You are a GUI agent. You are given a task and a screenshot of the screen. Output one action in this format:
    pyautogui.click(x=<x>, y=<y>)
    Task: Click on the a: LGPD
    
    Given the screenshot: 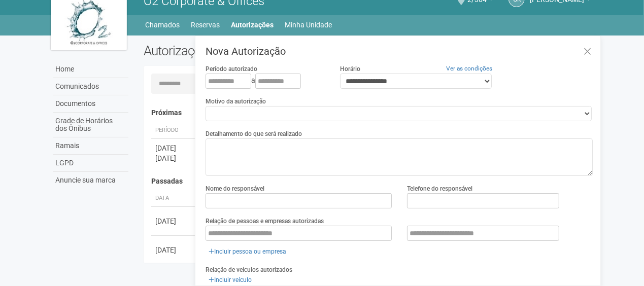 What is the action you would take?
    pyautogui.click(x=91, y=163)
    